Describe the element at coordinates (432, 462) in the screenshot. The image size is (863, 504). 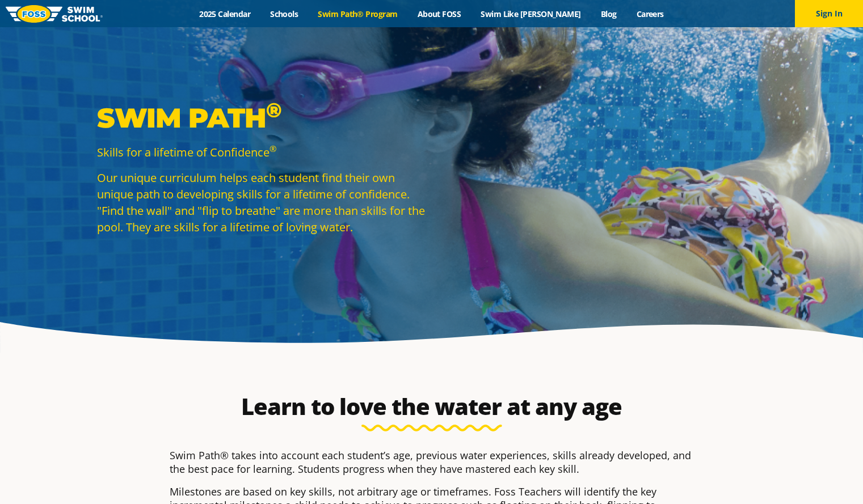
I see `p: Swim Path® takes into account each student’s age, previous water experiences, skills already deve...` at that location.